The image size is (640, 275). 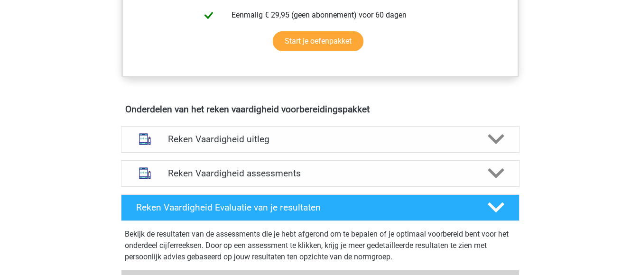 What do you see at coordinates (320, 246) in the screenshot?
I see `p: Bekijk de resultaten van de assessments die je hebt afgerond om te bepalen of je optimaal voorber...` at bounding box center [320, 246].